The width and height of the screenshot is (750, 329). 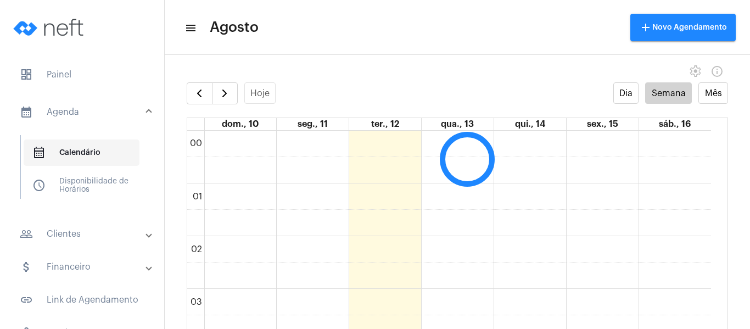 I want to click on mat-icon: Info, so click(x=717, y=71).